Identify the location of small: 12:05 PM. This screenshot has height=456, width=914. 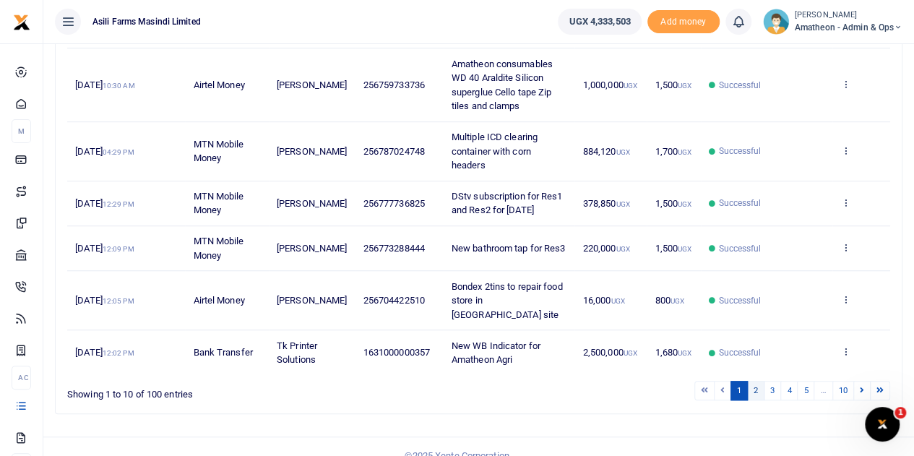
(119, 301).